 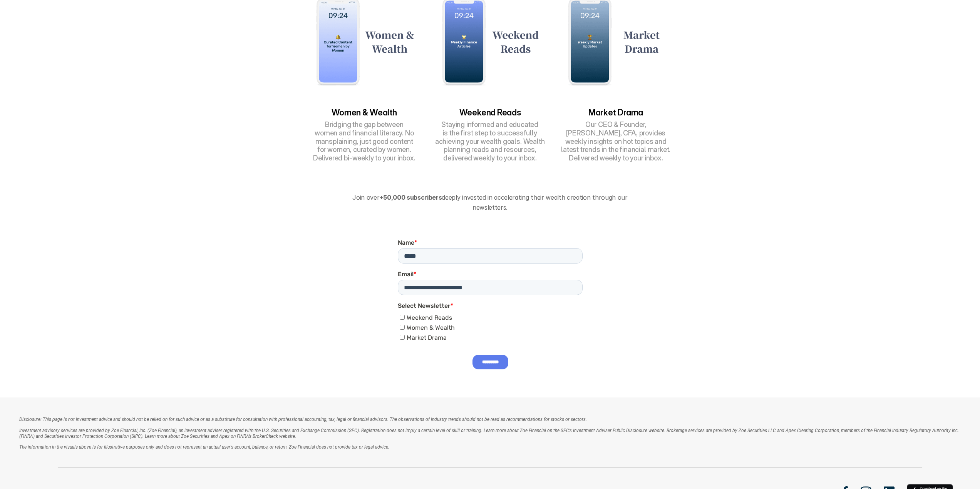 I want to click on span: Weekend Reads, so click(x=32, y=79).